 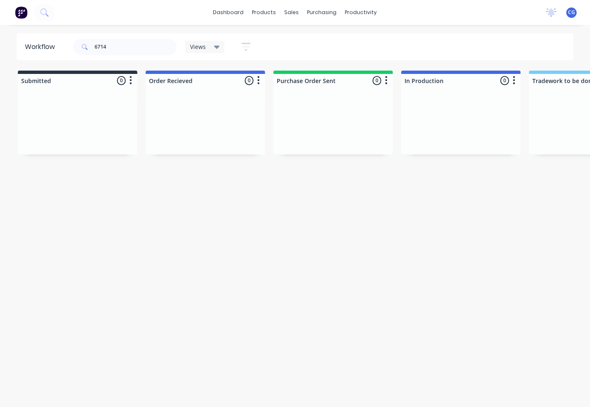 What do you see at coordinates (136, 47) in the screenshot?
I see `input: Search for orders...` at bounding box center [136, 47].